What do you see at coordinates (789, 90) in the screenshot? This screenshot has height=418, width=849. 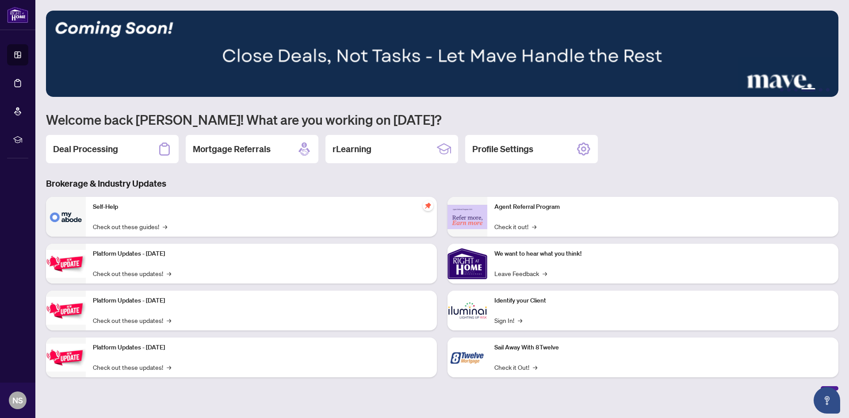 I see `button: 2` at bounding box center [789, 90].